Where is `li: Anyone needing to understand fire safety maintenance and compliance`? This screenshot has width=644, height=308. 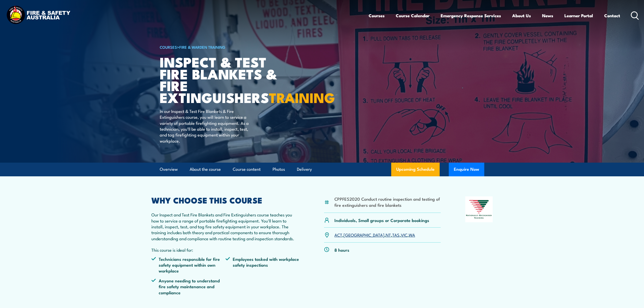 li: Anyone needing to understand fire safety maintenance and compliance is located at coordinates (188, 286).